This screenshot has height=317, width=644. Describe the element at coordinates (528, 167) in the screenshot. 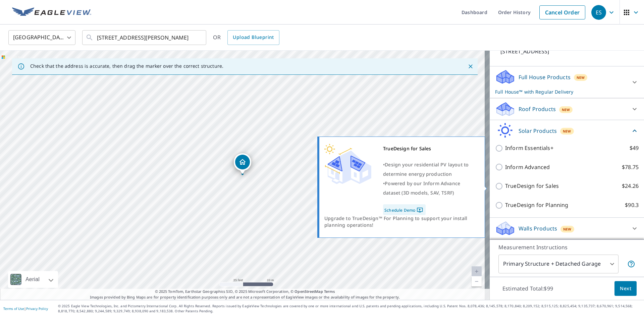

I see `p: Inform Advanced` at that location.